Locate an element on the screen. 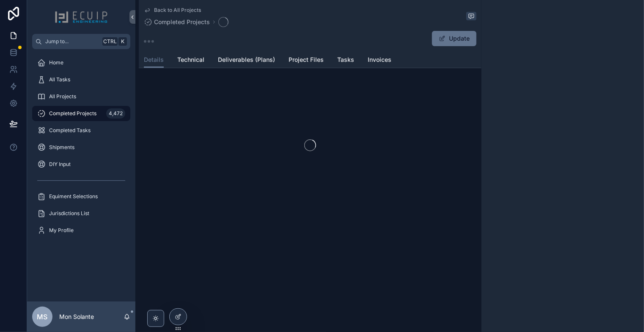 The width and height of the screenshot is (644, 332). span: DIY Input is located at coordinates (59, 164).